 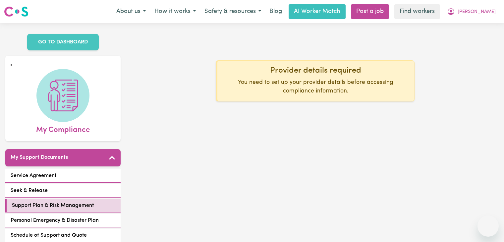 I want to click on button: Safety & resources, so click(x=233, y=12).